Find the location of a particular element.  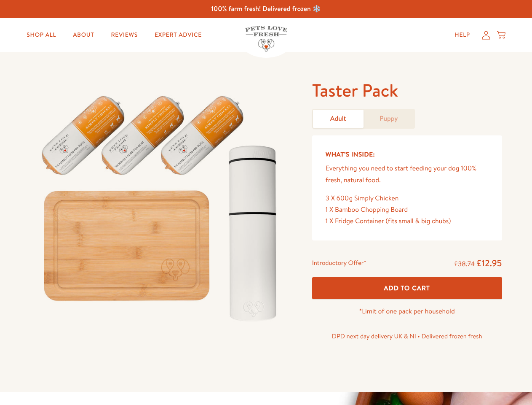

h5: What’s Inside: is located at coordinates (407, 155).